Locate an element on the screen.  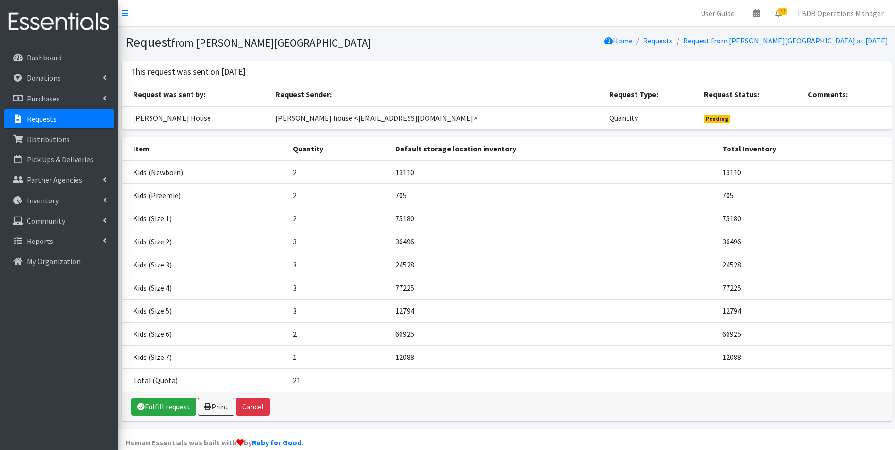
p: Purchases is located at coordinates (43, 99).